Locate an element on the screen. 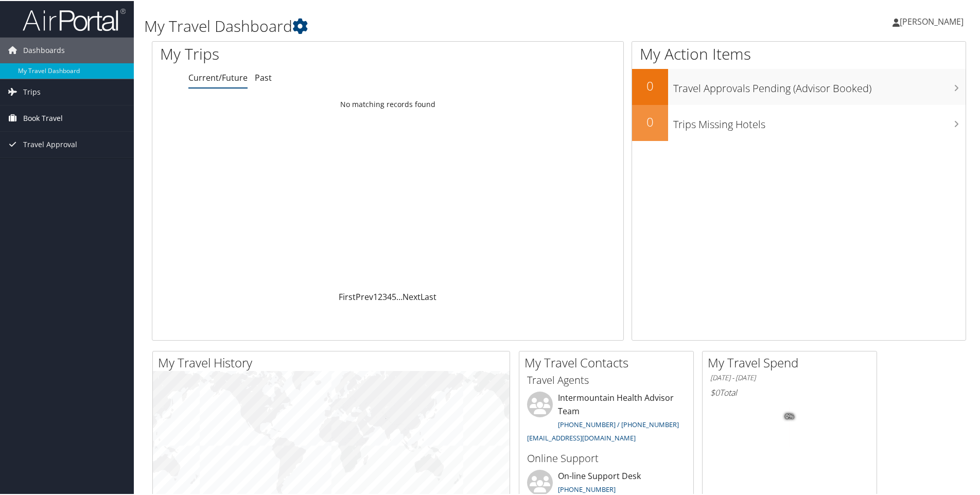  h1: My Trips is located at coordinates (290, 53).